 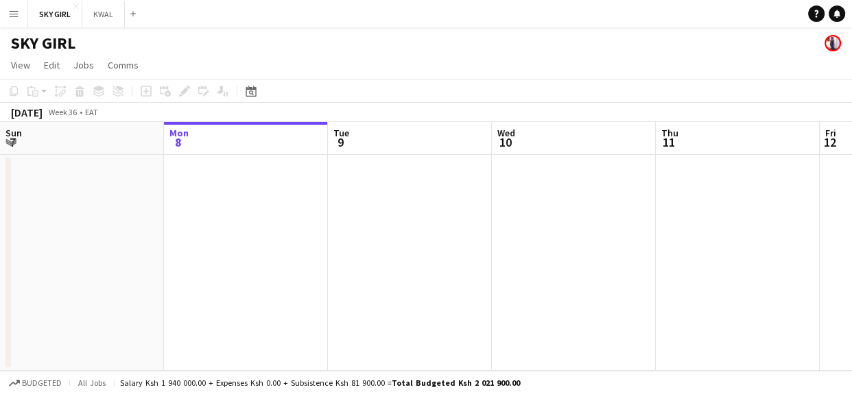 I want to click on a: Edit, so click(x=51, y=65).